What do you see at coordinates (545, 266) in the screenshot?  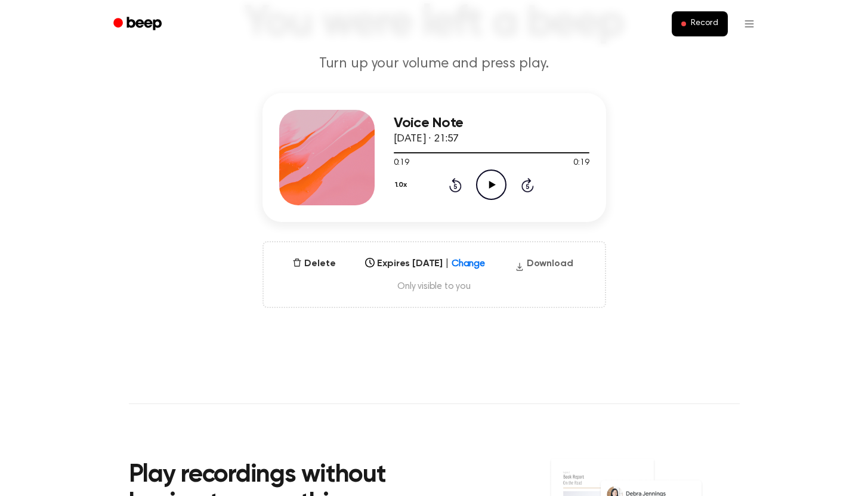 I see `button: Download` at bounding box center [545, 266].